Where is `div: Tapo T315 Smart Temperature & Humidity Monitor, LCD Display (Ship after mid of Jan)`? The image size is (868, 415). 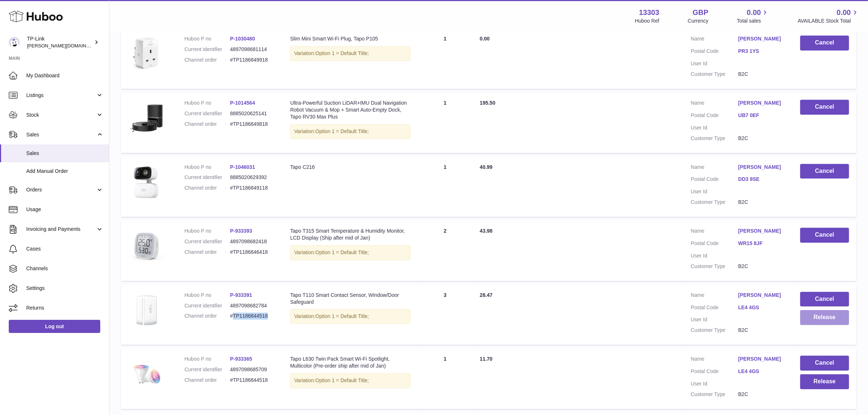 div: Tapo T315 Smart Temperature & Humidity Monitor, LCD Display (Ship after mid of Jan) is located at coordinates (350, 235).